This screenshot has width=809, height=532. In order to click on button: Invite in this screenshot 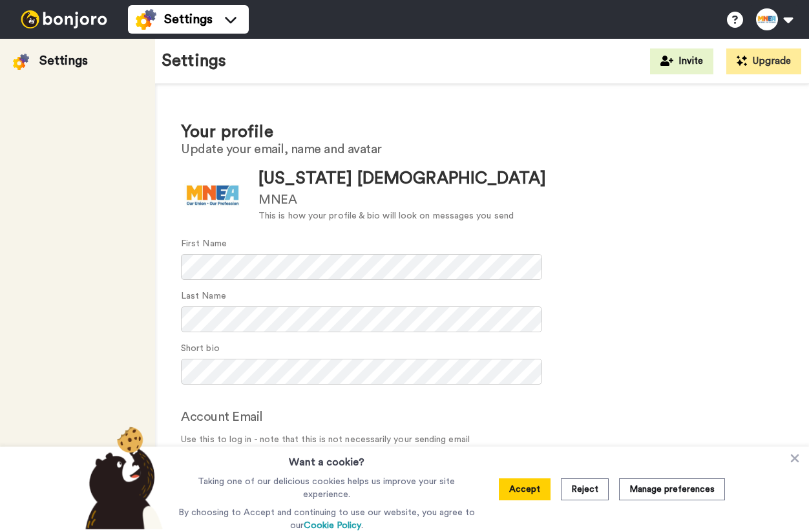, I will do `click(681, 61)`.